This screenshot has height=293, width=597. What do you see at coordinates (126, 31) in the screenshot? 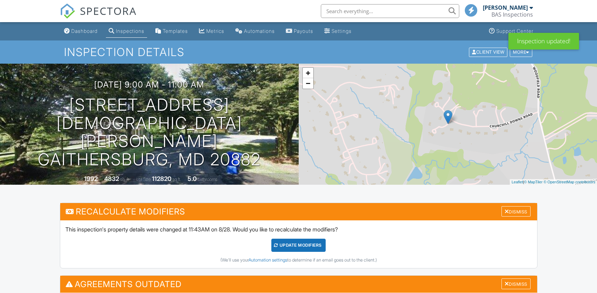
I see `a: Inspections` at bounding box center [126, 31].